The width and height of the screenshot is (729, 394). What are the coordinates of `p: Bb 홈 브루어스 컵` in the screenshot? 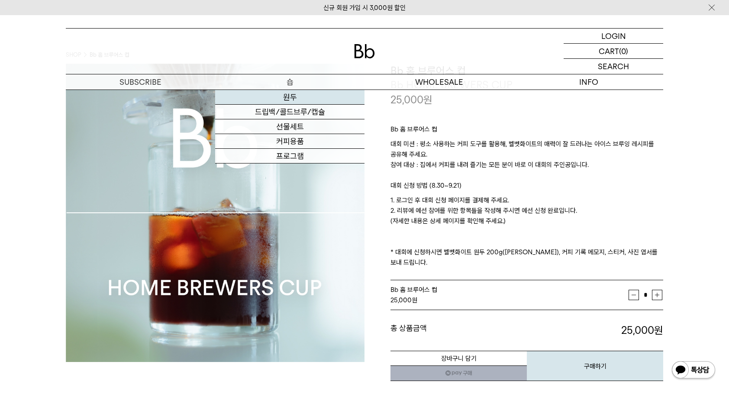 It's located at (527, 132).